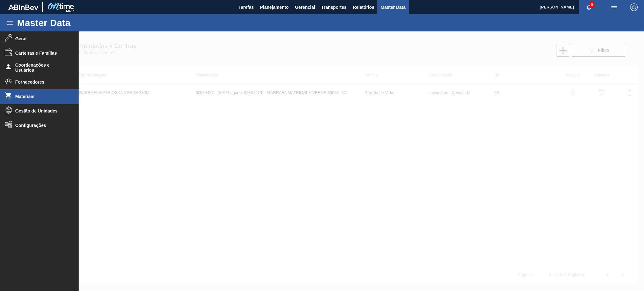  What do you see at coordinates (41, 82) in the screenshot?
I see `span: Fornecedores` at bounding box center [41, 82].